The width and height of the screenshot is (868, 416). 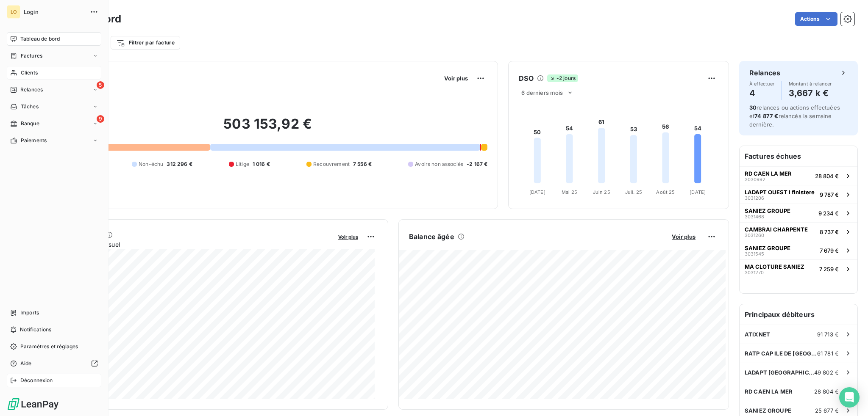 I want to click on span: 3031270, so click(x=754, y=273).